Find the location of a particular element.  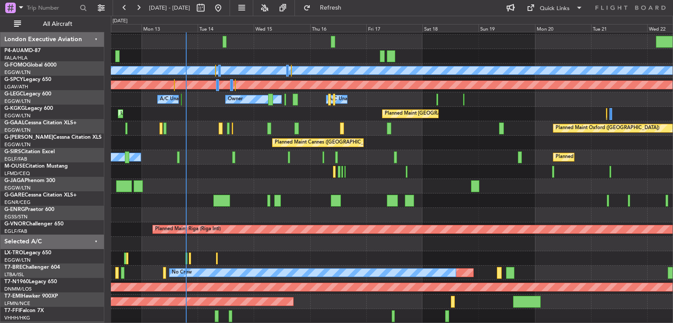

span: LX-TRO is located at coordinates (14, 253).